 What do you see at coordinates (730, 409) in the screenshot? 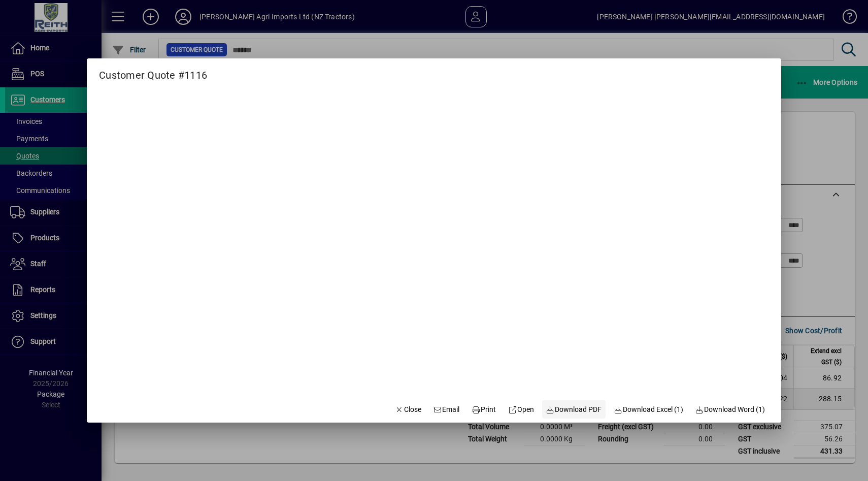
I see `span: Download Word (1)` at bounding box center [730, 409].